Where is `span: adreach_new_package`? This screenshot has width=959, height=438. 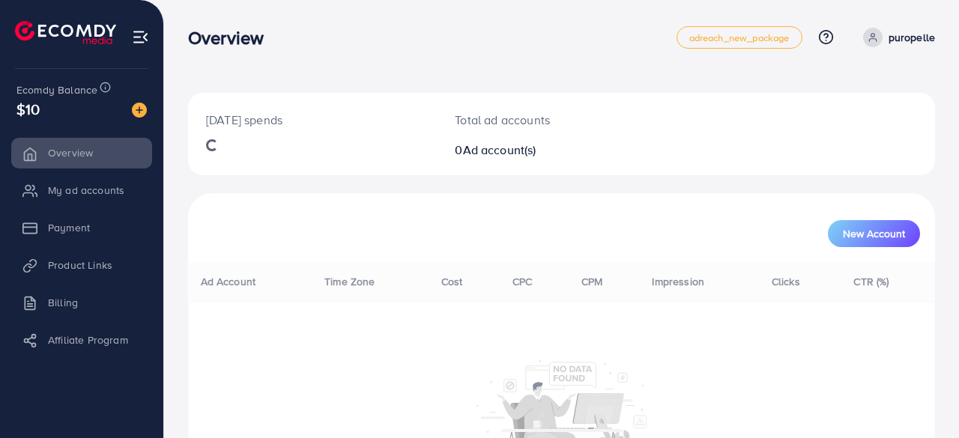 span: adreach_new_package is located at coordinates (739, 37).